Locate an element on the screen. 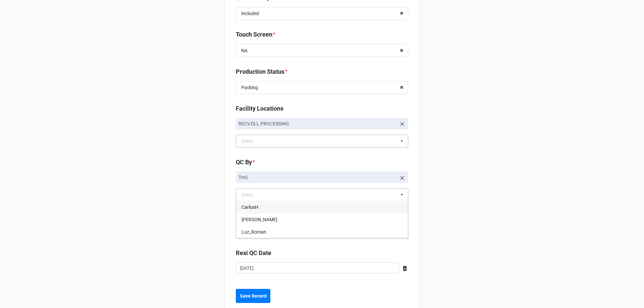 The width and height of the screenshot is (644, 308). p: TreS is located at coordinates (317, 177).